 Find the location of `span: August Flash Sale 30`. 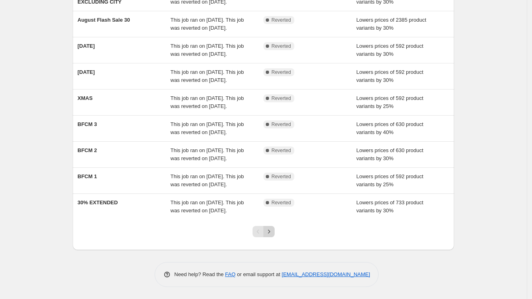

span: August Flash Sale 30 is located at coordinates (104, 20).